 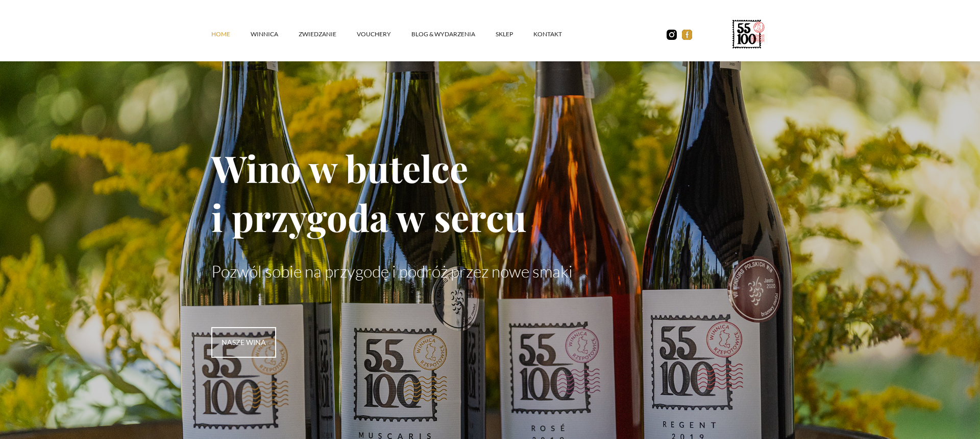 I want to click on h1: Wino w butelce i przygoda w sercu, so click(x=490, y=192).